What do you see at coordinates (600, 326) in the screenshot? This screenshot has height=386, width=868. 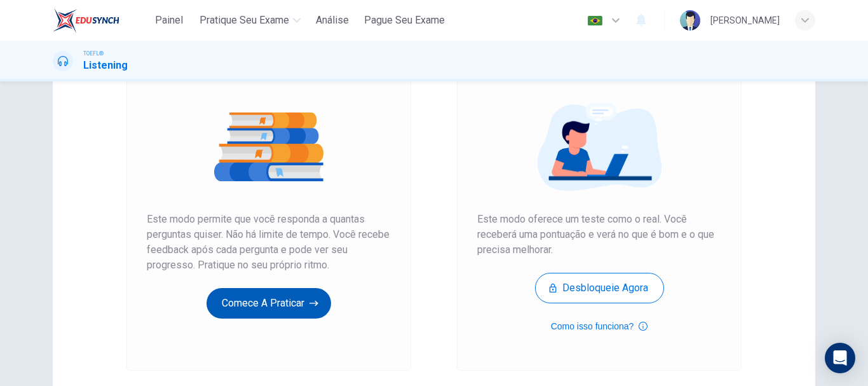 I see `button: Como isso funciona?` at bounding box center [600, 326].